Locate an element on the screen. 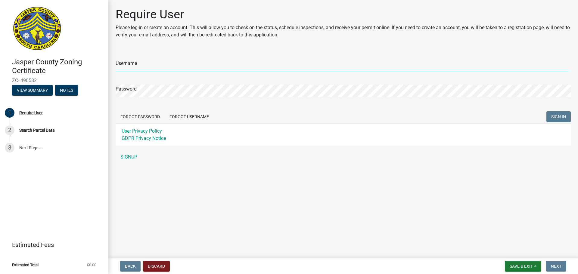 This screenshot has width=578, height=274. h4: Jasper County Zoning Certificate is located at coordinates (58, 67).